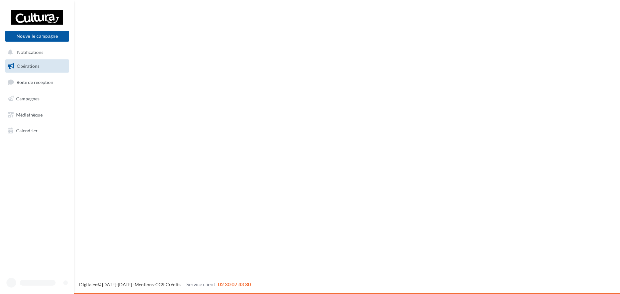 The height and width of the screenshot is (294, 620). What do you see at coordinates (35, 82) in the screenshot?
I see `span: Boîte de réception` at bounding box center [35, 82].